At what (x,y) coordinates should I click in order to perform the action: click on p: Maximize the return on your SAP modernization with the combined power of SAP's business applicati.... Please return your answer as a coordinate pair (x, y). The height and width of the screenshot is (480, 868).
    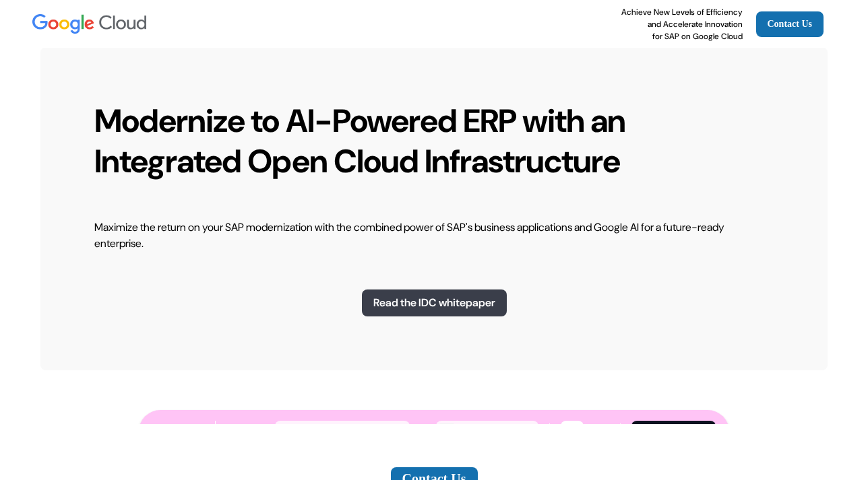
    Looking at the image, I should click on (434, 235).